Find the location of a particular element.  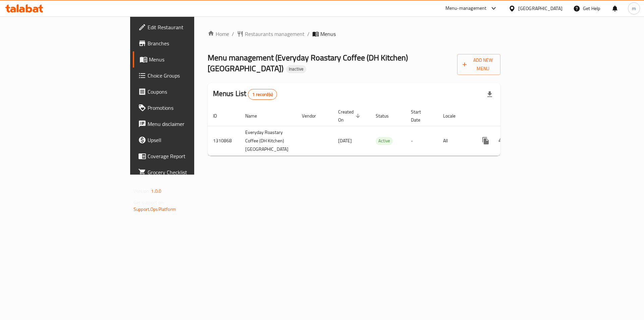

a: Branches is located at coordinates (185, 43).